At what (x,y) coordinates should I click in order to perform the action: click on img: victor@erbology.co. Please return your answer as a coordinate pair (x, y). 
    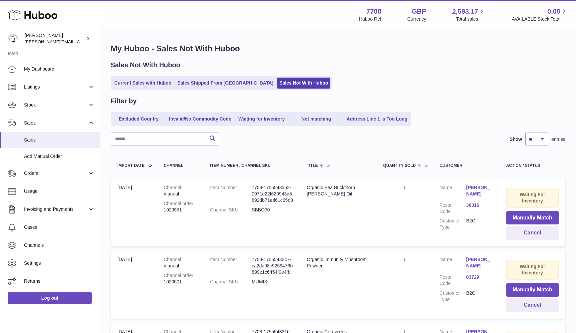
    Looking at the image, I should click on (13, 39).